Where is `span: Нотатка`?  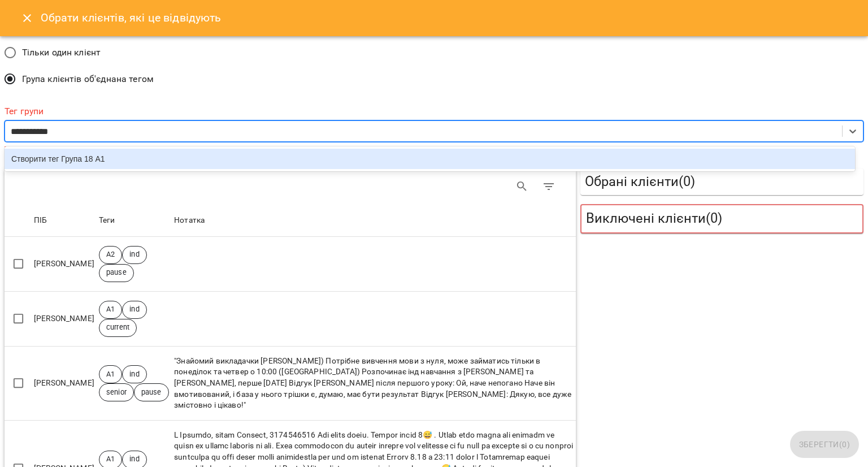 span: Нотатка is located at coordinates (374, 221).